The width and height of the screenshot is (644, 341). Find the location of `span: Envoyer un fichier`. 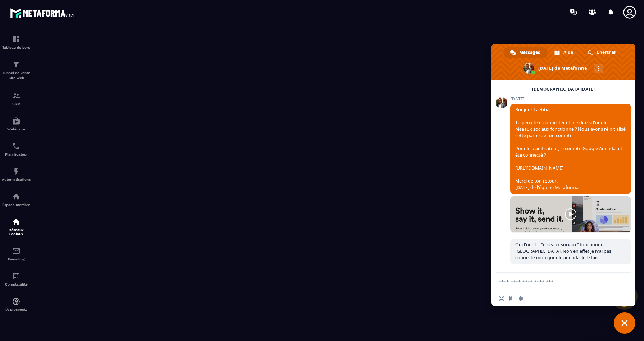

span: Envoyer un fichier is located at coordinates (511, 299).